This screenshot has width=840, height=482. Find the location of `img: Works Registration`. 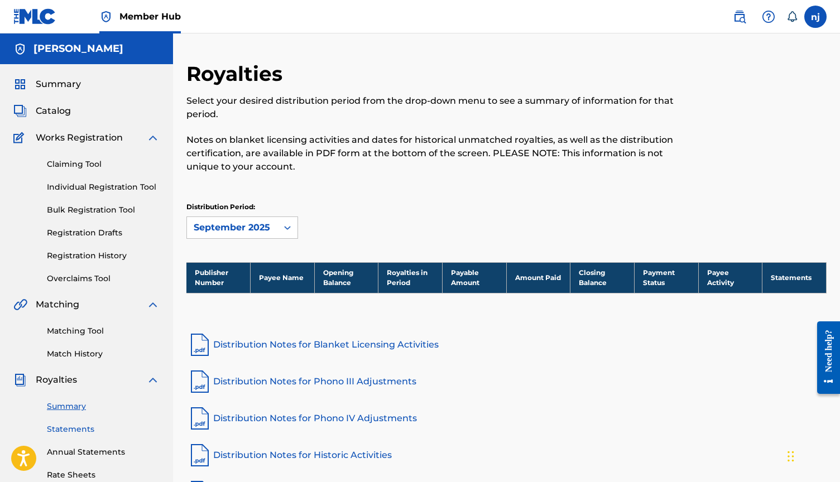

img: Works Registration is located at coordinates (21, 138).